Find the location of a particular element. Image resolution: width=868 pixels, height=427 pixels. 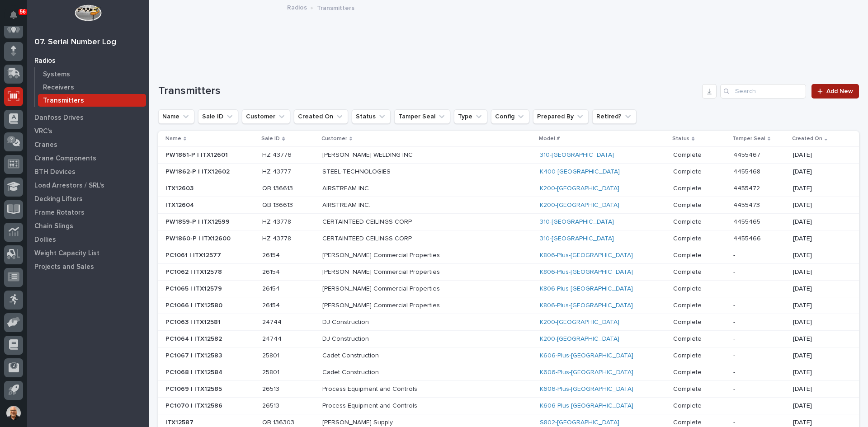

p: 4455465 is located at coordinates (748, 221).